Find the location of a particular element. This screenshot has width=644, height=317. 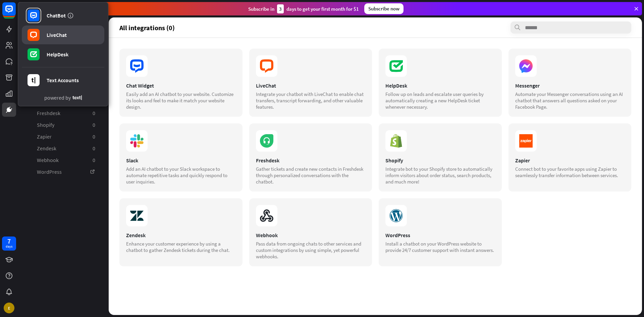

a: Webhook 0 is located at coordinates (63, 160).